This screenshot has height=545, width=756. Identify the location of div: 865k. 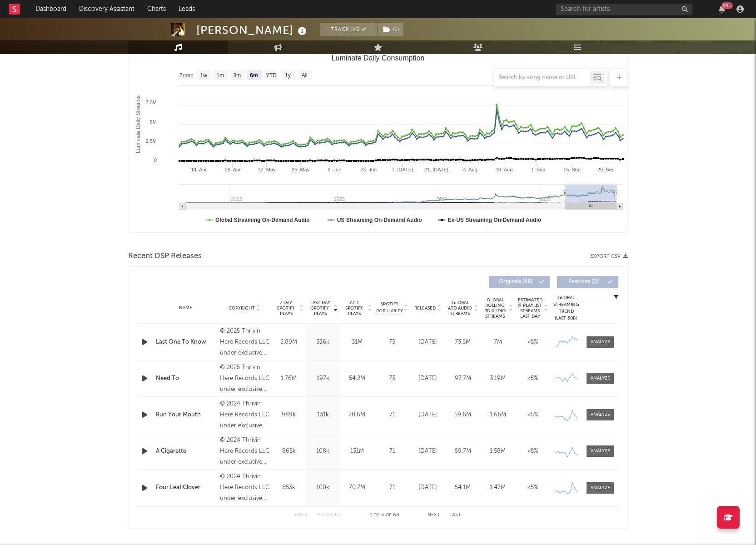
(289, 451).